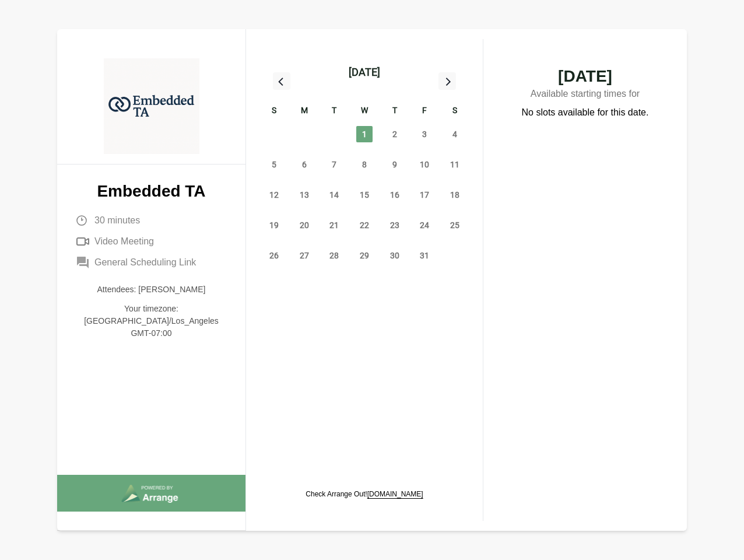 This screenshot has height=560, width=744. What do you see at coordinates (425, 111) in the screenshot?
I see `div: F` at bounding box center [425, 111].